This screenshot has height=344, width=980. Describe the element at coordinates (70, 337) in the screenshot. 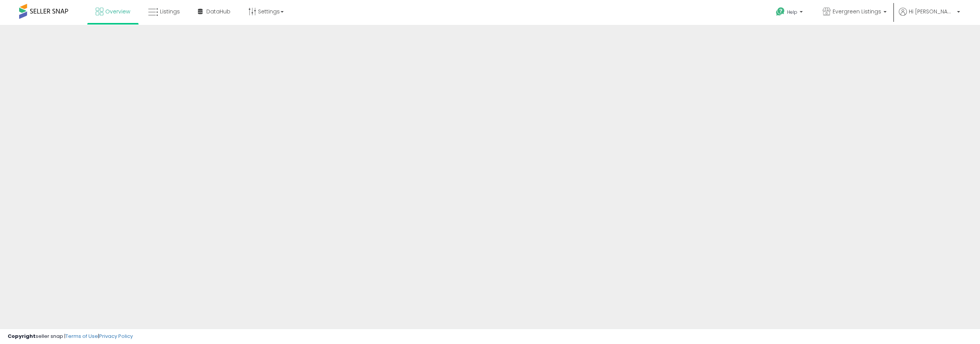

I see `div: seller snap | |` at that location.